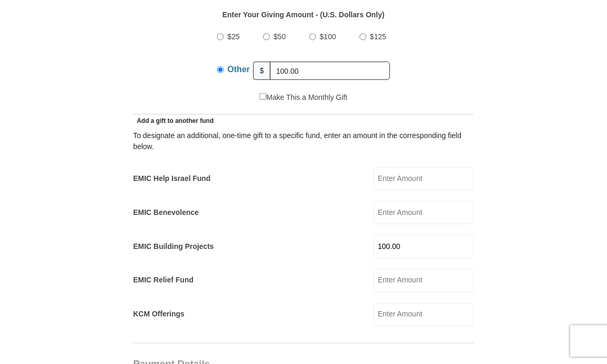 This screenshot has width=607, height=364. What do you see at coordinates (173, 247) in the screenshot?
I see `label: EMIC Building Projects` at bounding box center [173, 247].